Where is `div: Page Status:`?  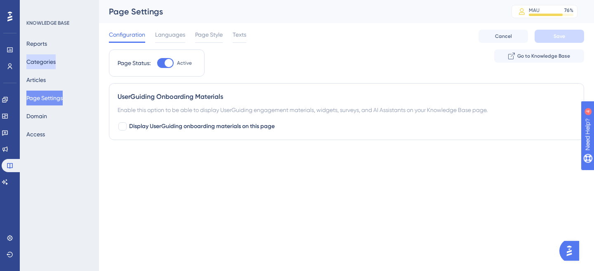
div: Page Status: is located at coordinates (134, 63).